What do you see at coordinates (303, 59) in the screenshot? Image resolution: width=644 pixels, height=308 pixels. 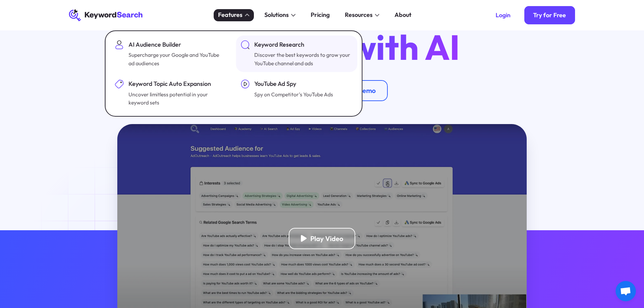 I see `div: Discover the best keywords to grow your YouTube channel and ads` at bounding box center [303, 59].